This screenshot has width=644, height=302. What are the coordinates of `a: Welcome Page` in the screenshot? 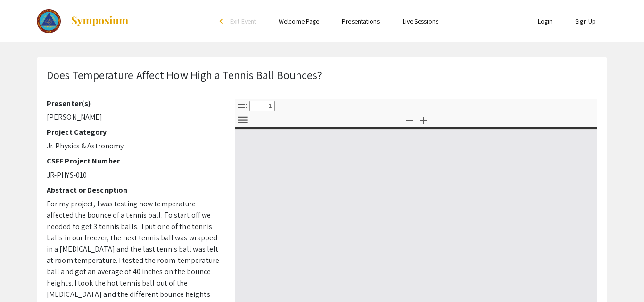 It's located at (299, 21).